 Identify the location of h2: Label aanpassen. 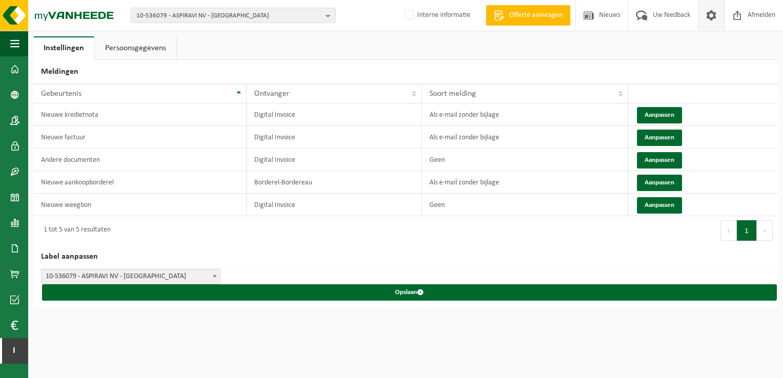
(405, 257).